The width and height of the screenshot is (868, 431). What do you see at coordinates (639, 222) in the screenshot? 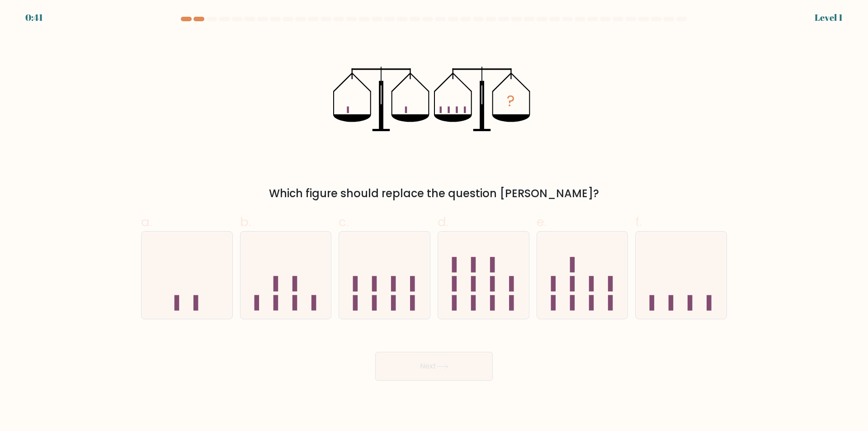
I see `span: f.` at bounding box center [639, 222].